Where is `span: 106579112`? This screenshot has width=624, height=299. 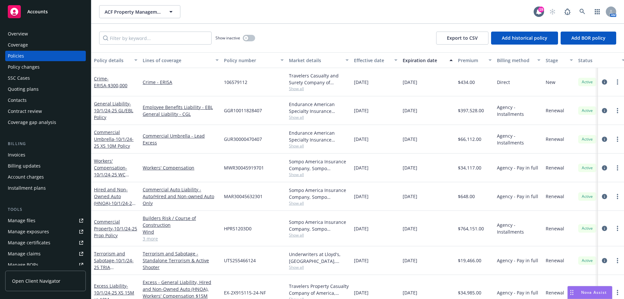 span: 106579112 is located at coordinates (236, 82).